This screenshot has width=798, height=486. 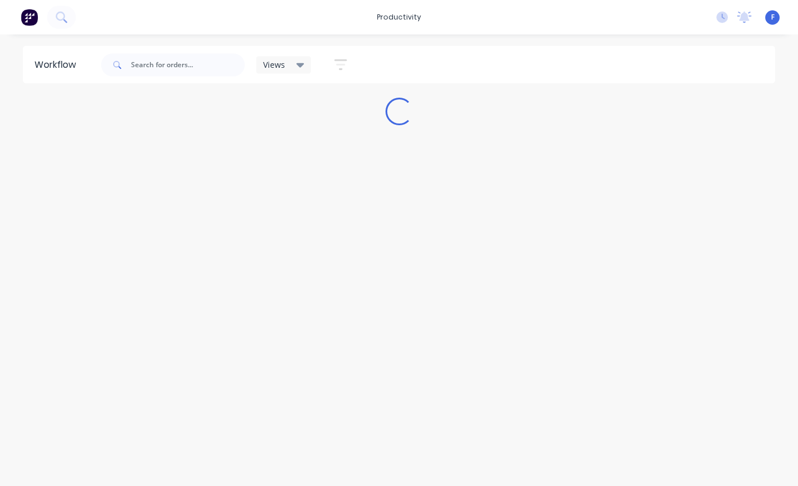 What do you see at coordinates (773, 17) in the screenshot?
I see `span: F` at bounding box center [773, 17].